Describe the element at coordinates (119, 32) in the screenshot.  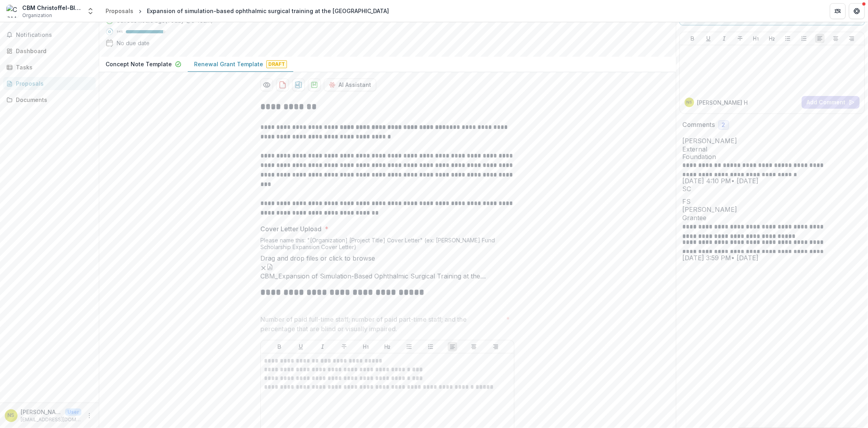
I see `p: 94 %` at that location.